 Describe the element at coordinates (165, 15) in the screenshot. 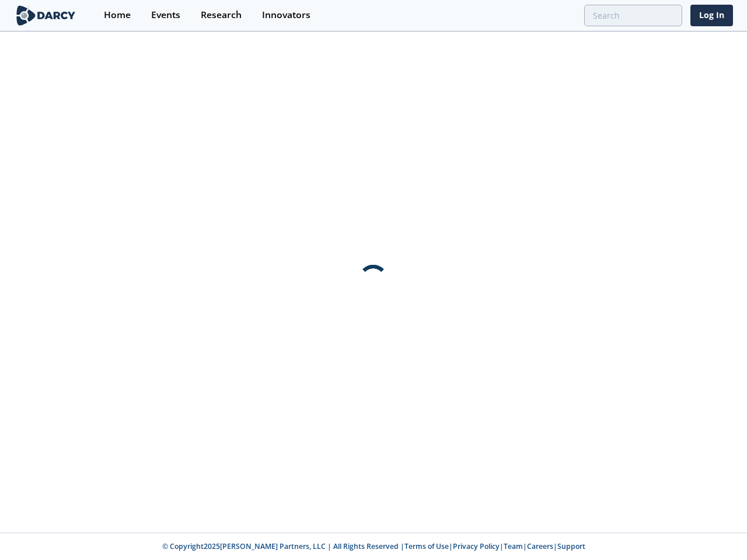

I see `div: Events` at that location.